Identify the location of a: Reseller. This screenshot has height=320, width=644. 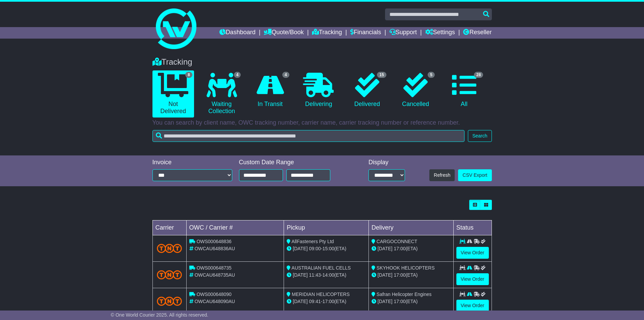
(478, 33).